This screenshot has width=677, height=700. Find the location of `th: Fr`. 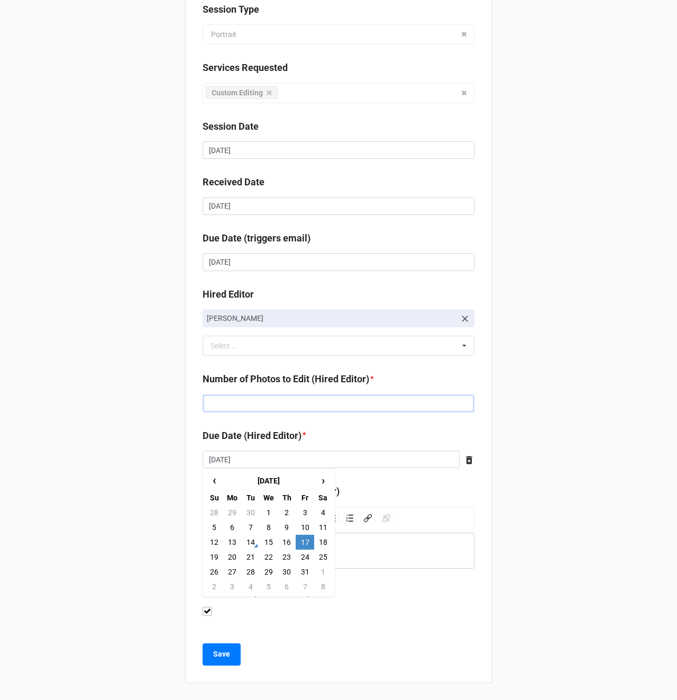

th: Fr is located at coordinates (305, 497).